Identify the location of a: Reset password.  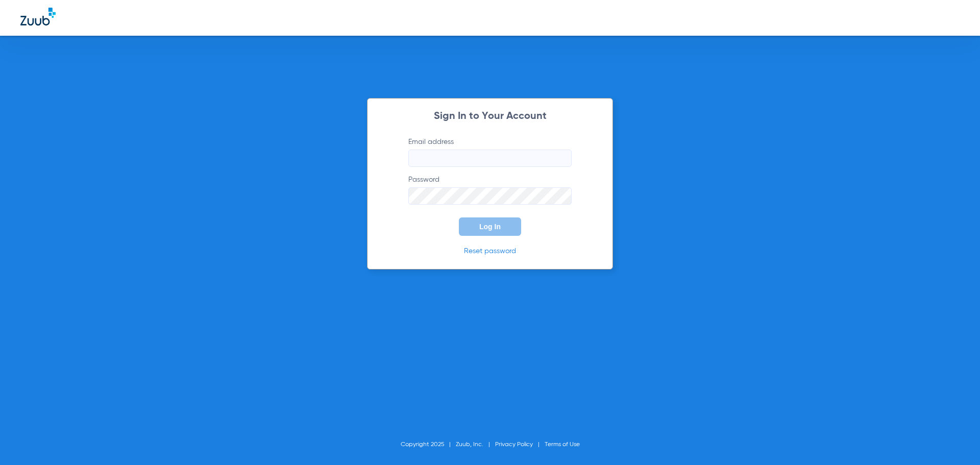
(490, 251).